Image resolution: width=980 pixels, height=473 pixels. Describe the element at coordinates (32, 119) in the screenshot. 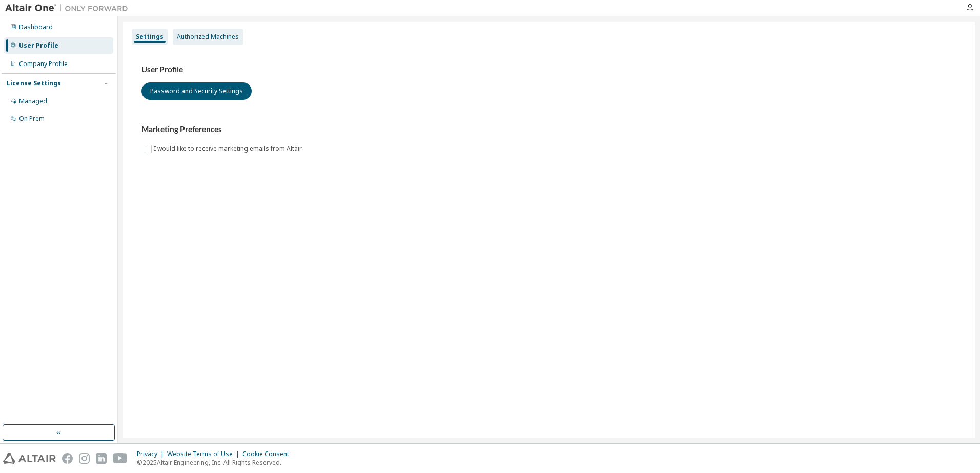

I see `div: On Prem` at that location.